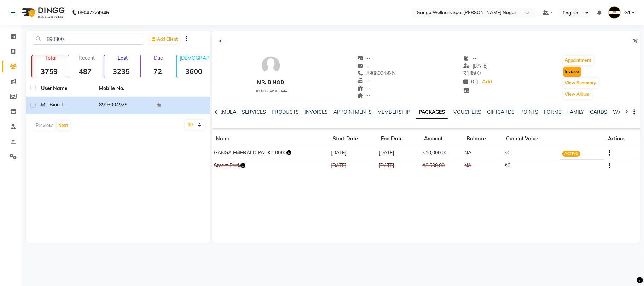  What do you see at coordinates (88, 39) in the screenshot?
I see `input: Search by Name/Mobile/Email/Code` at bounding box center [88, 39].